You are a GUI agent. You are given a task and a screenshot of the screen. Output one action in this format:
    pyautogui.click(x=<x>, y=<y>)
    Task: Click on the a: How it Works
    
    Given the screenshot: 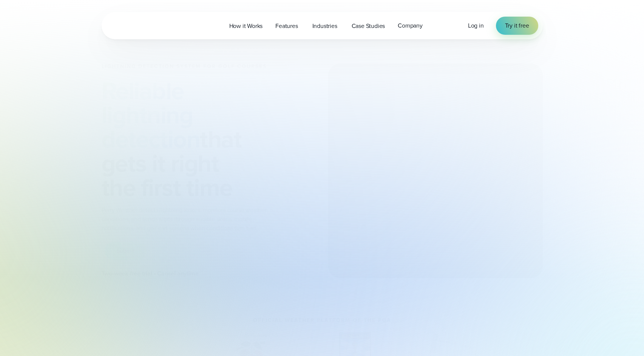 What is the action you would take?
    pyautogui.click(x=246, y=26)
    